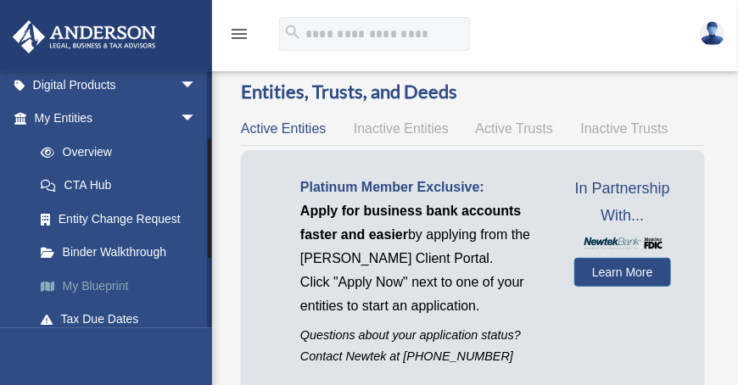  I want to click on p: Click "Apply Now" next to one of your entities to start an application., so click(424, 294).